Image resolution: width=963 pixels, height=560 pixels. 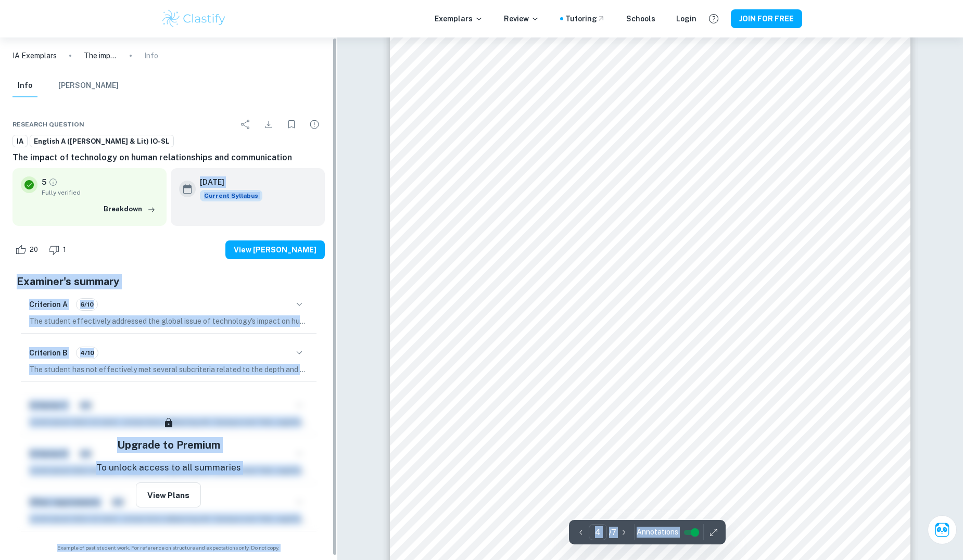 I want to click on p: The student effectively addressed the global issue of technology's impact on human relationships ..., so click(x=169, y=321).